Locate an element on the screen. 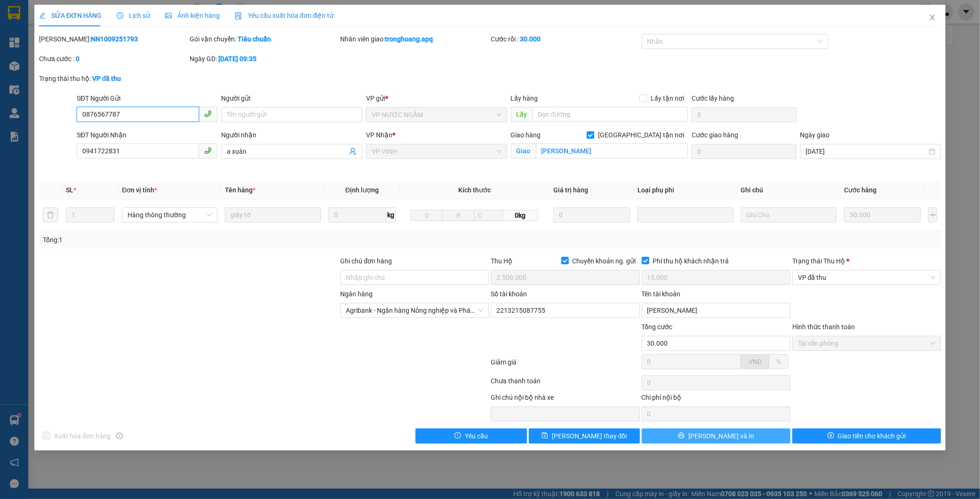 The image size is (980, 499). span: save is located at coordinates (545, 437).